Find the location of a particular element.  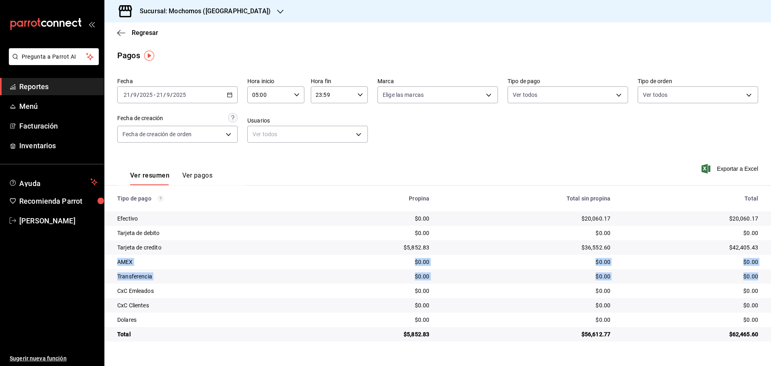

svg: Los pagos realizados con Pay y otras terminales son montos brutos. is located at coordinates (161, 198).